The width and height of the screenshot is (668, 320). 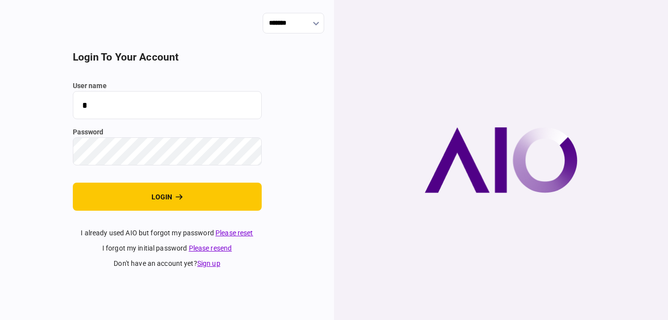 What do you see at coordinates (211, 248) in the screenshot?
I see `a: Please resend` at bounding box center [211, 248].